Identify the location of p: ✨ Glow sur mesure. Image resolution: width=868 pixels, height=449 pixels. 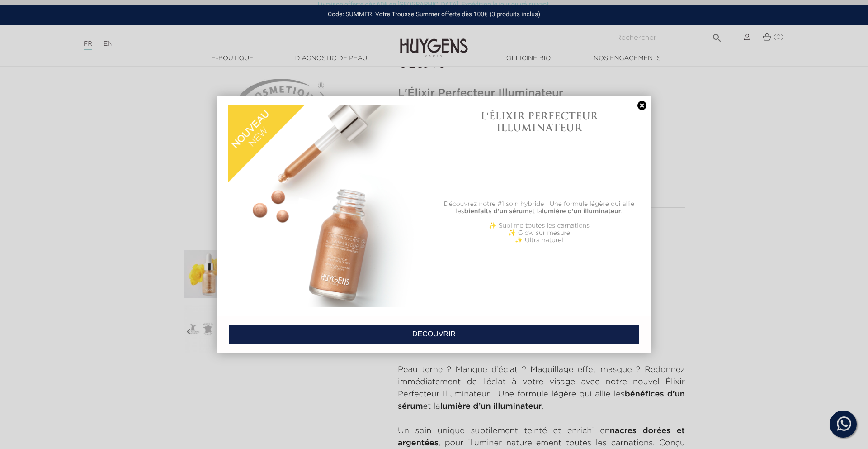
(539, 233).